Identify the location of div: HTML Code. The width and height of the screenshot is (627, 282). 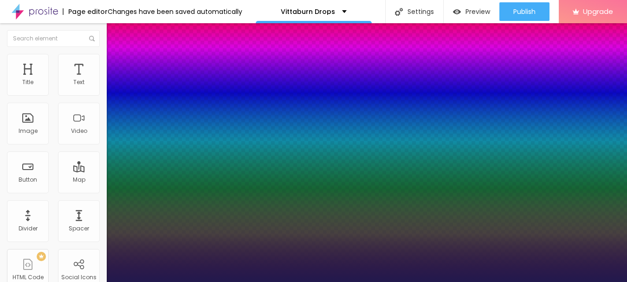
(28, 277).